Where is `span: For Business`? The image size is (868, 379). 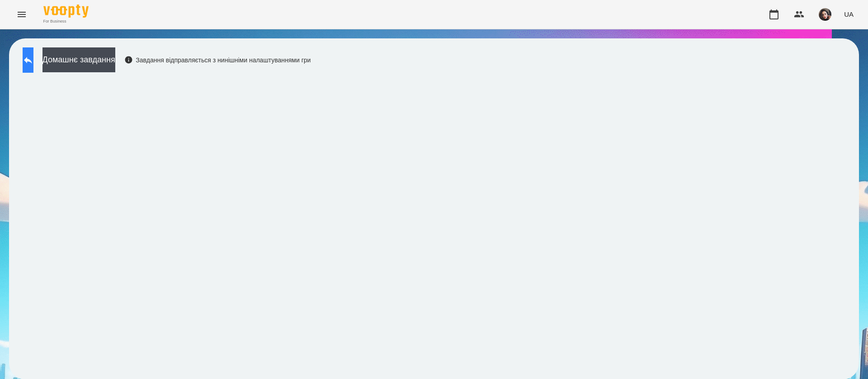
span: For Business is located at coordinates (66, 21).